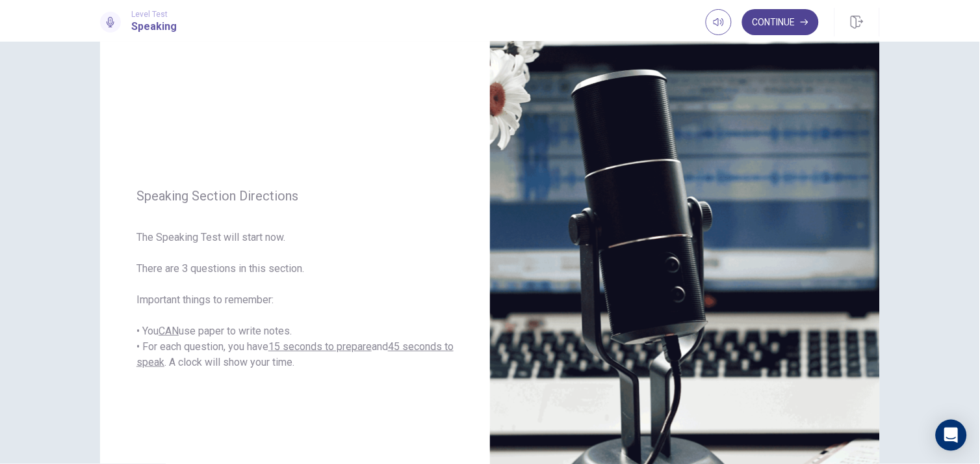 The image size is (980, 464). Describe the element at coordinates (951, 435) in the screenshot. I see `div: Open Intercom Messenger` at that location.